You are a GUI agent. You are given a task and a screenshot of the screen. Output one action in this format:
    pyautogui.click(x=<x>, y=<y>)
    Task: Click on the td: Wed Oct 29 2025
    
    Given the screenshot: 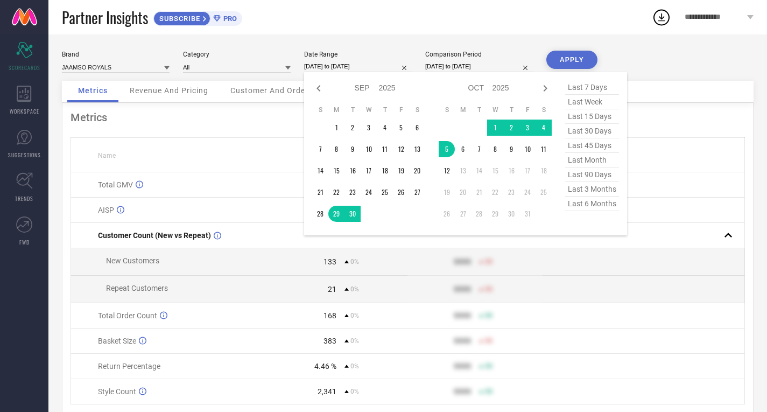 What is the action you would take?
    pyautogui.click(x=495, y=214)
    